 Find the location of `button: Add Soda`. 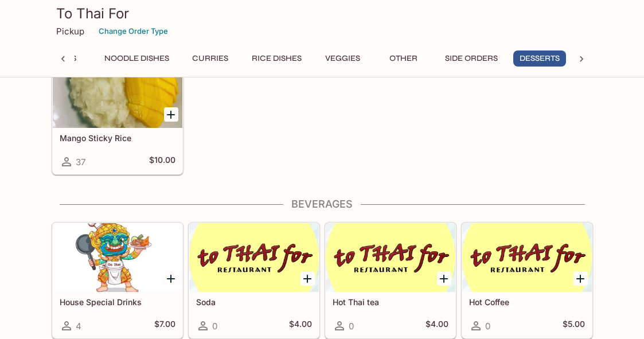

button: Add Soda is located at coordinates (307, 278).